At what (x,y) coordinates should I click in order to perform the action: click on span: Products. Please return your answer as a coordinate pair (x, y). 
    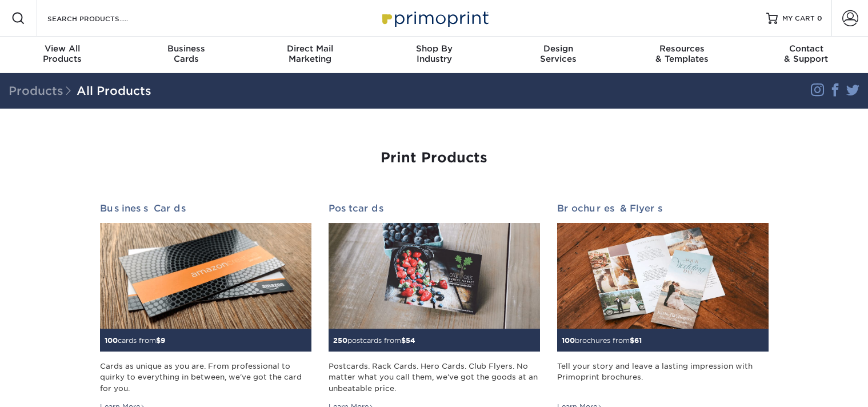
    Looking at the image, I should click on (42, 91).